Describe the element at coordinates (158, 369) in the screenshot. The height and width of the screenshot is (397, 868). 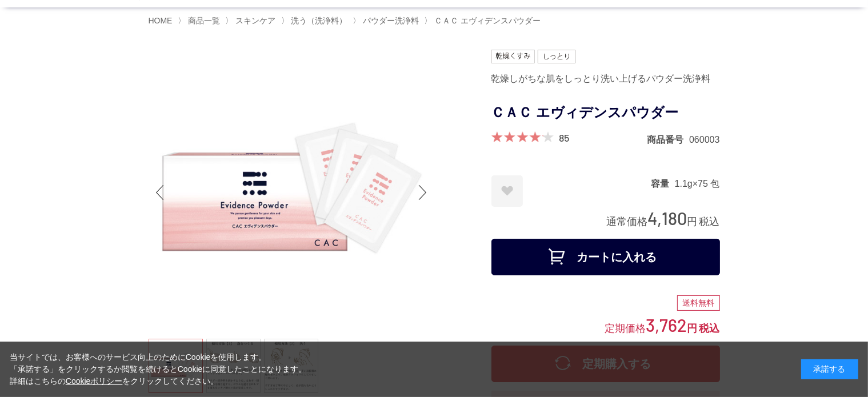
I see `div: 当サイトでは、お客様へのサービス向上のためにCookieを使用します。 「承諾する」をクリックするか閲覧を続けるとCookieに同意したことになります。 詳細はこちらの をクリックしてください。` at that location.